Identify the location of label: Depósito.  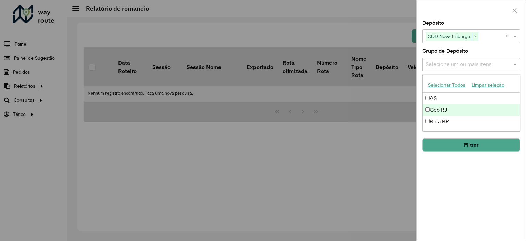
(433, 23).